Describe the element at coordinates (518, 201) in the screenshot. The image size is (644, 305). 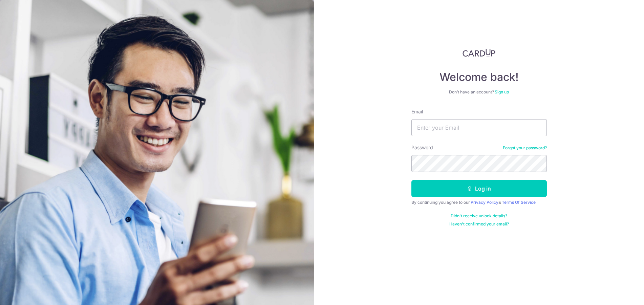
I see `a: Terms Of Service` at that location.